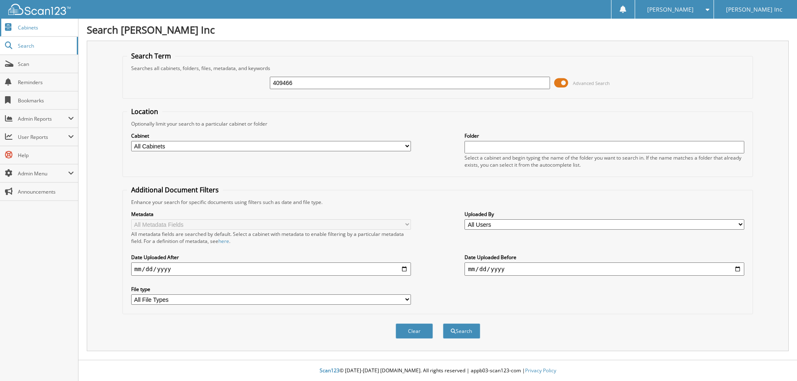 The height and width of the screenshot is (381, 797). Describe the element at coordinates (414, 331) in the screenshot. I see `button: Clear` at that location.